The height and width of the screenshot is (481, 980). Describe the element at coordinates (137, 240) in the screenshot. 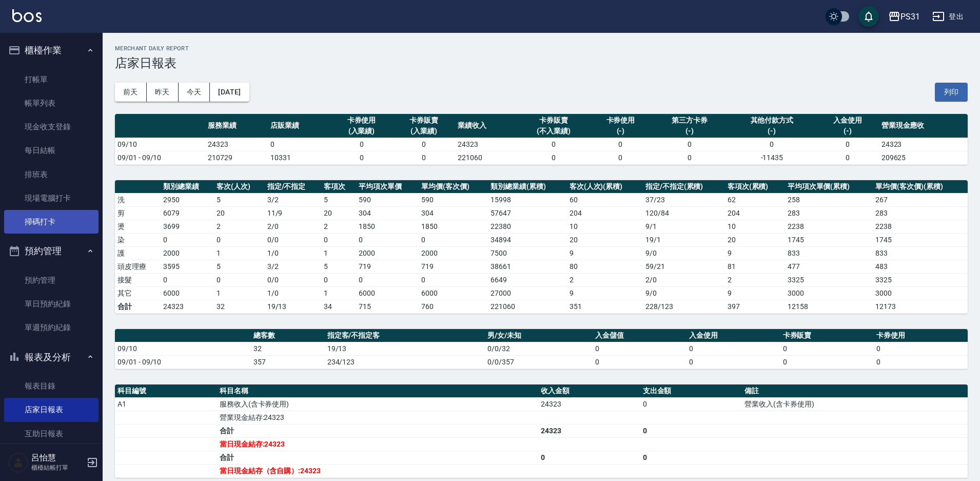

I see `td: 染` at that location.